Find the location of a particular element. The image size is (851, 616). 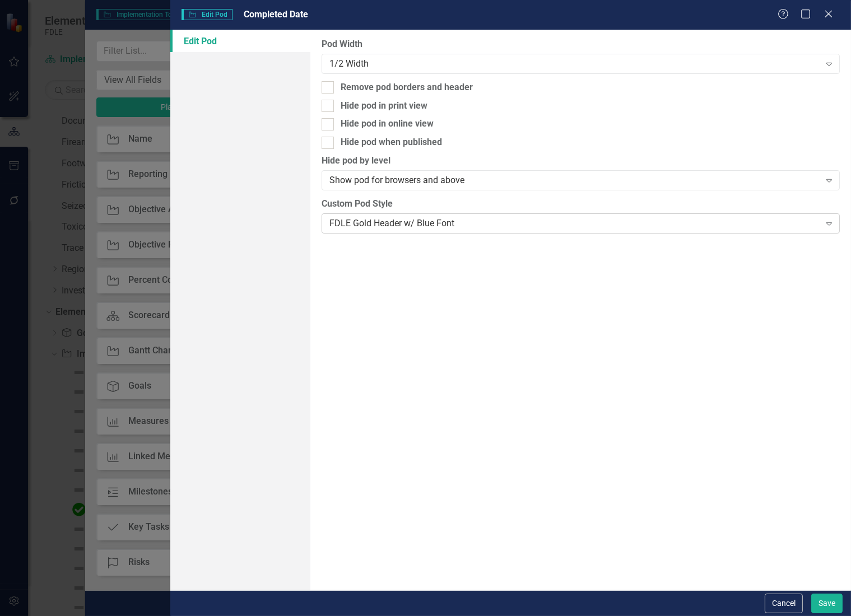

button: Save is located at coordinates (827, 603).